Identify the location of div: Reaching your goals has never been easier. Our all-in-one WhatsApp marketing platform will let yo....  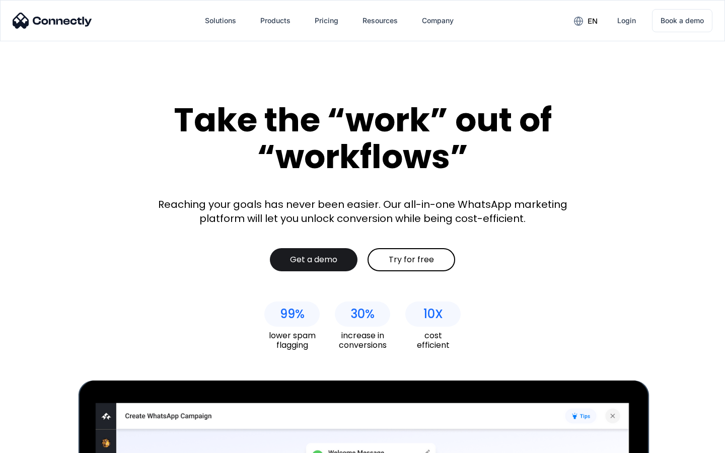
(363, 211).